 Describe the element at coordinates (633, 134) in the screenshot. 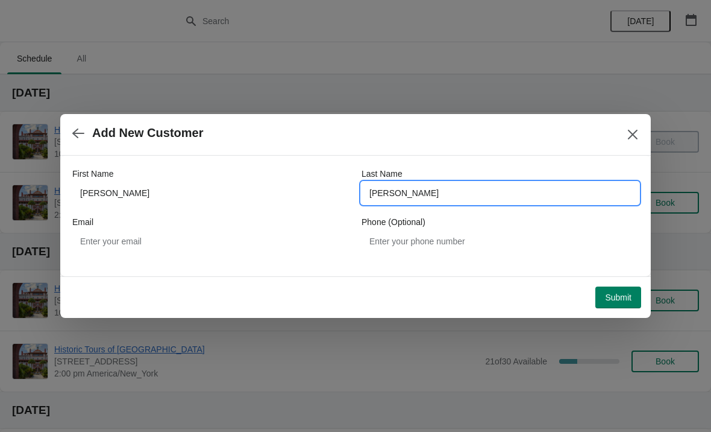

I see `button: Close` at that location.